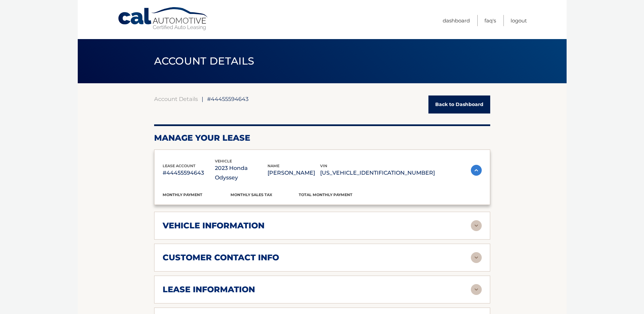 The image size is (644, 314). What do you see at coordinates (176, 99) in the screenshot?
I see `a: Account Details` at bounding box center [176, 99].